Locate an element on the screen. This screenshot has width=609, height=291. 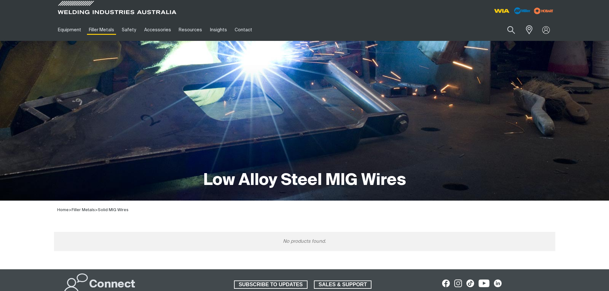
a: Resources is located at coordinates (190, 30).